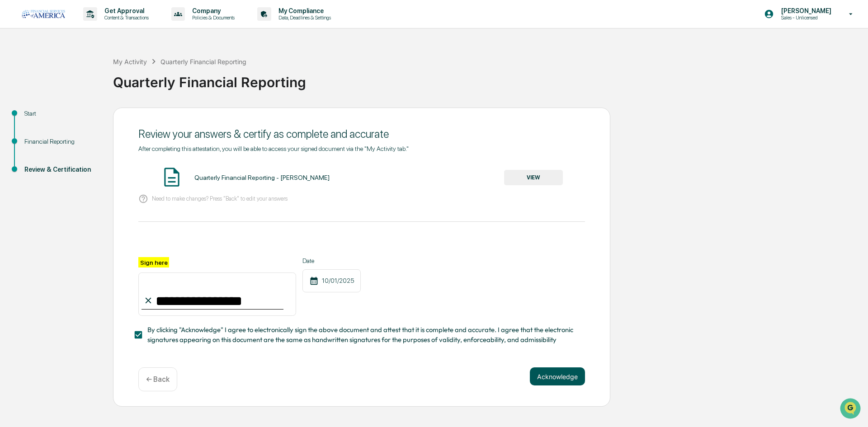  I want to click on label: Sign here, so click(154, 262).